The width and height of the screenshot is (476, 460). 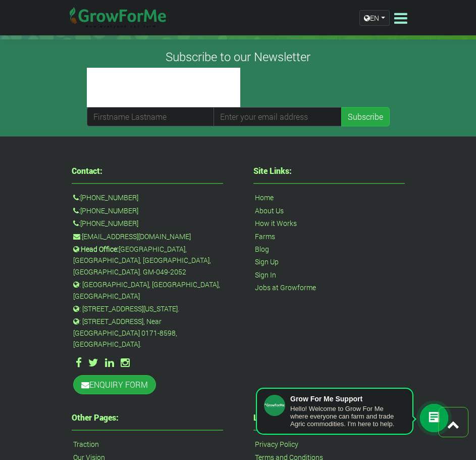 What do you see at coordinates (330, 417) in the screenshot?
I see `h4: Legal:` at bounding box center [330, 417].